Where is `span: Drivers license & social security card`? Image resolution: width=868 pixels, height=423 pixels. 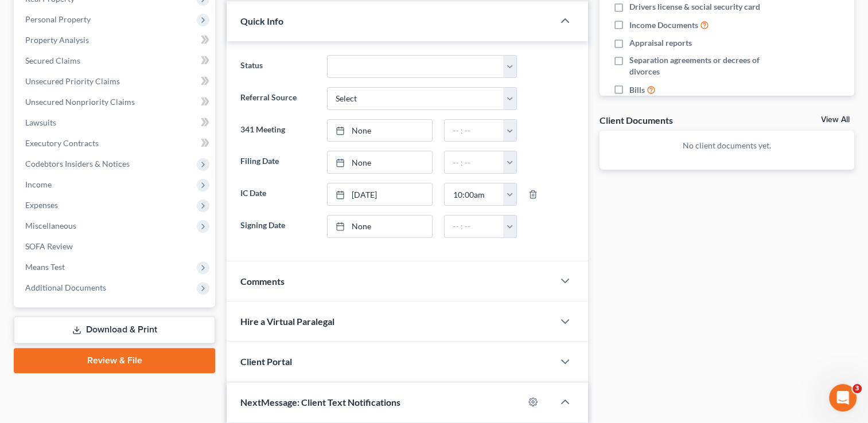
span: Drivers license & social security card is located at coordinates (695, 7).